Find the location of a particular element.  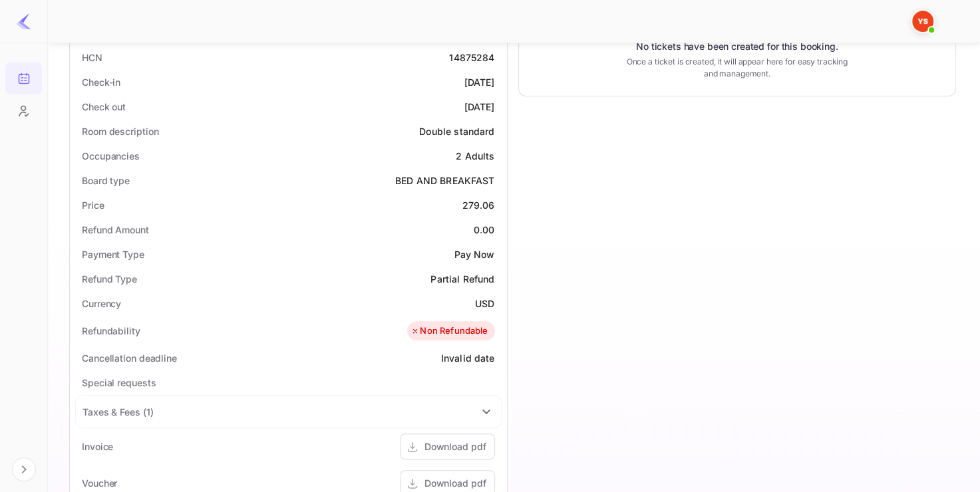

div: Board type is located at coordinates (106, 180).